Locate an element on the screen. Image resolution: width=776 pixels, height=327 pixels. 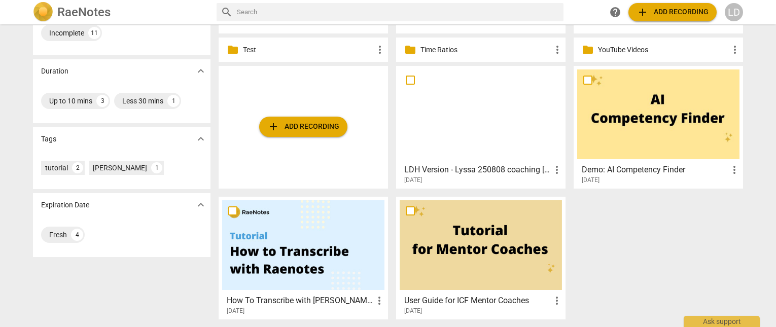
h2: RaeNotes is located at coordinates (84, 12).